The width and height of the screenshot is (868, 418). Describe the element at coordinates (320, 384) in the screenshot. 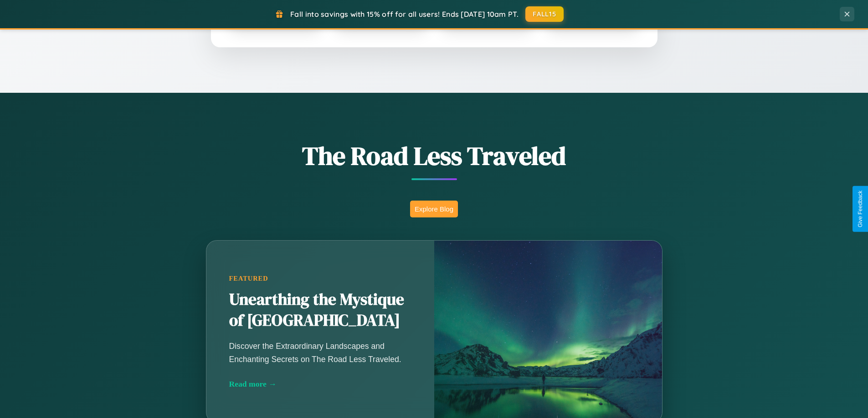

I see `div: Read more →` at that location.